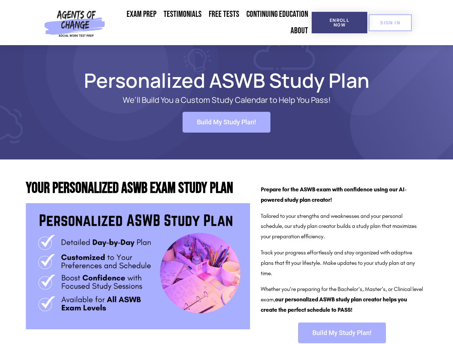 This screenshot has width=453, height=344. What do you see at coordinates (339, 23) in the screenshot?
I see `span: Enroll Now` at bounding box center [339, 23].